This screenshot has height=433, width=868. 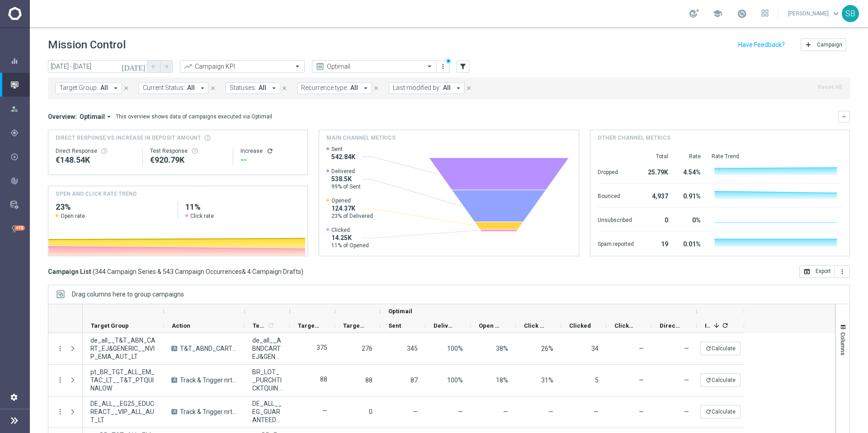 I want to click on button: open_in_browser Export, so click(x=817, y=272).